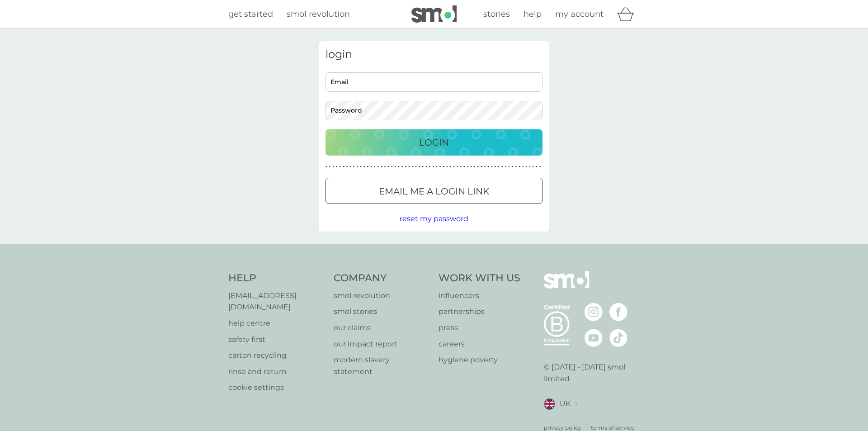 The image size is (868, 431). I want to click on p: rinse and return, so click(276, 372).